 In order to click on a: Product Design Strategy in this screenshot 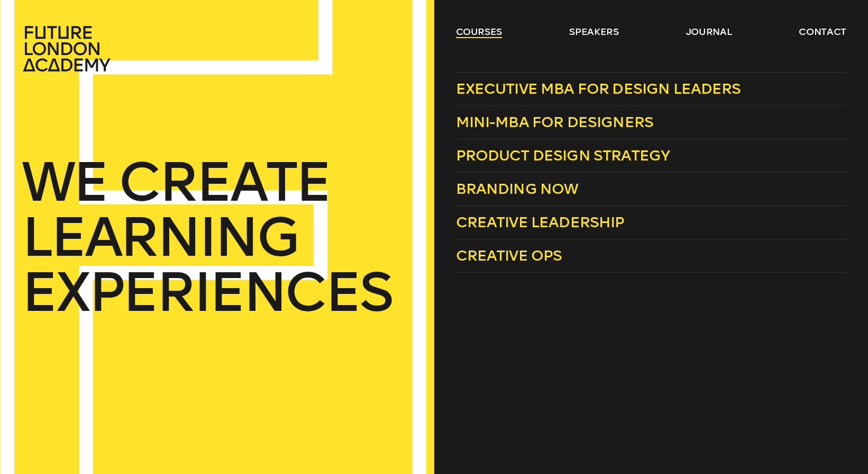, I will do `click(652, 156)`.